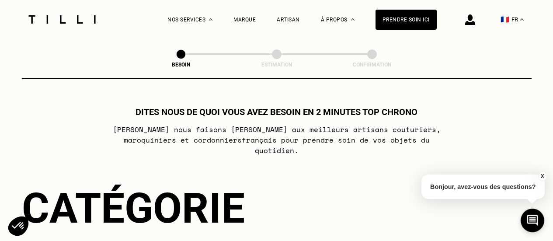 Image resolution: width=553 pixels, height=241 pixels. I want to click on div: Estimation, so click(277, 65).